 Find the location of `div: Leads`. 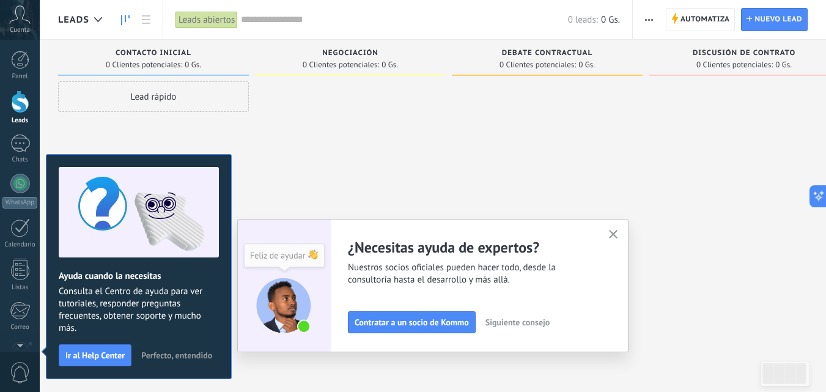

div: Leads is located at coordinates (20, 120).